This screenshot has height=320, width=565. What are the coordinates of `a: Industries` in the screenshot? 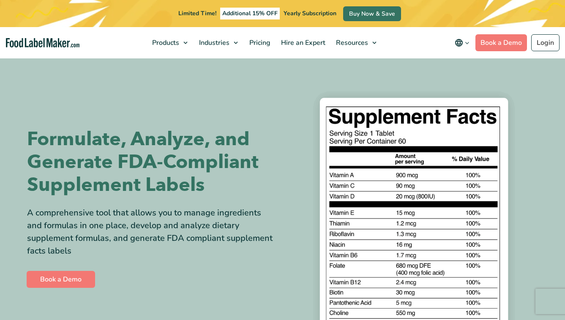 It's located at (218, 43).